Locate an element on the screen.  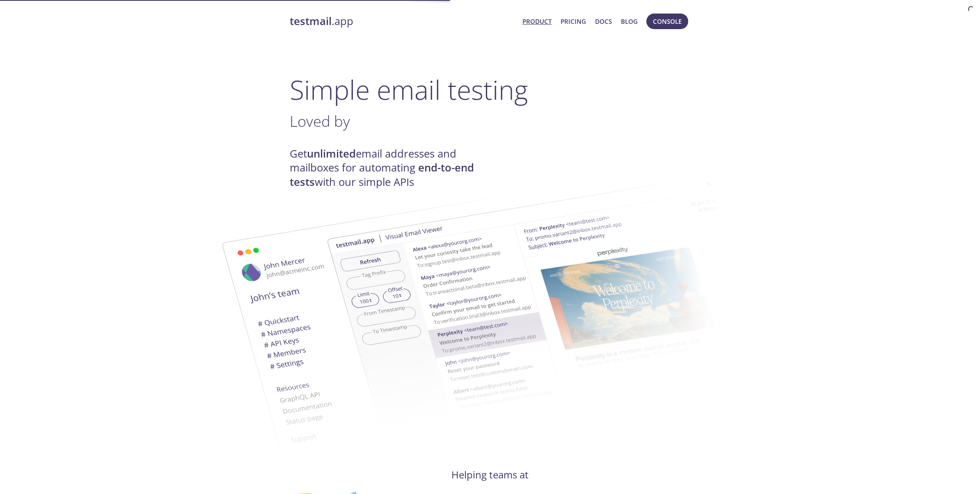
h1: Simple email testing is located at coordinates (490, 89).